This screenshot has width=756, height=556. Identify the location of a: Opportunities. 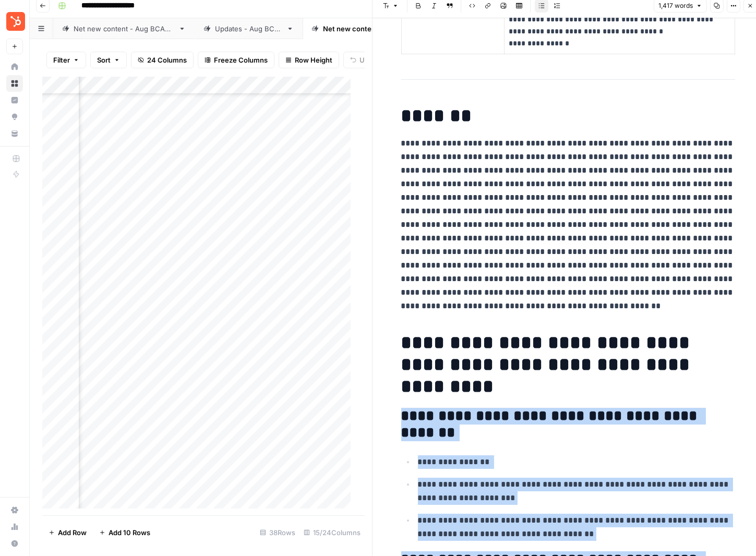
(15, 117).